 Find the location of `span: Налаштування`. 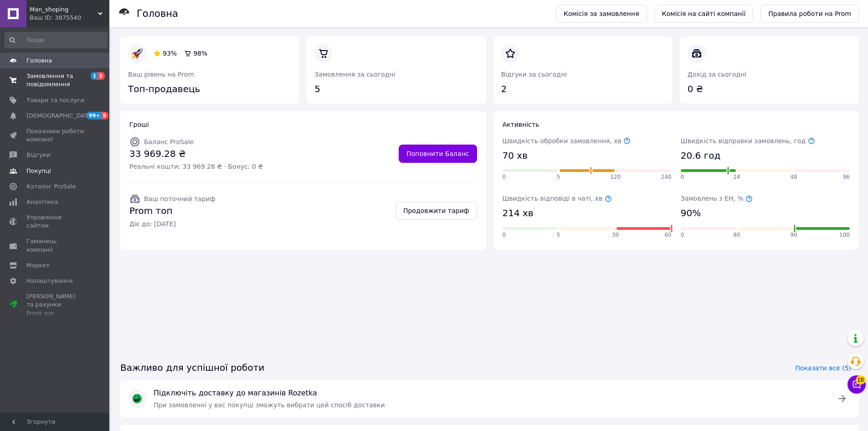

span: Налаштування is located at coordinates (50, 281).